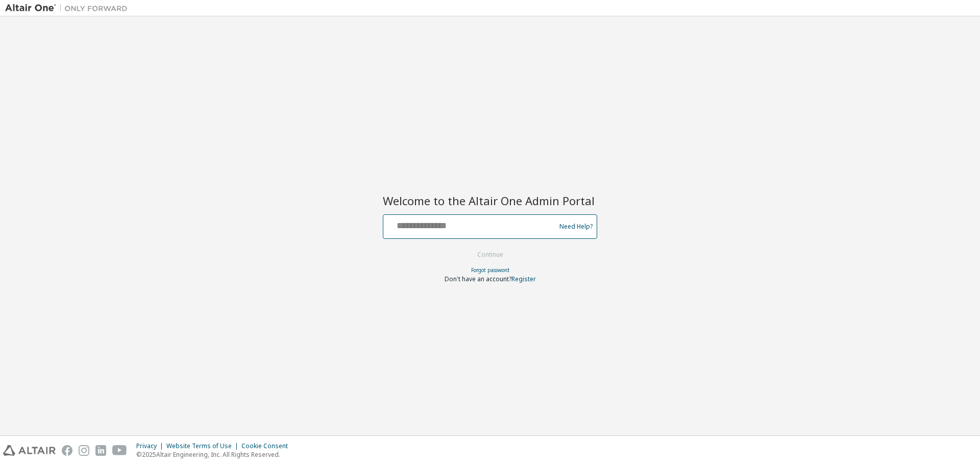  What do you see at coordinates (524, 279) in the screenshot?
I see `a: Register` at bounding box center [524, 279].